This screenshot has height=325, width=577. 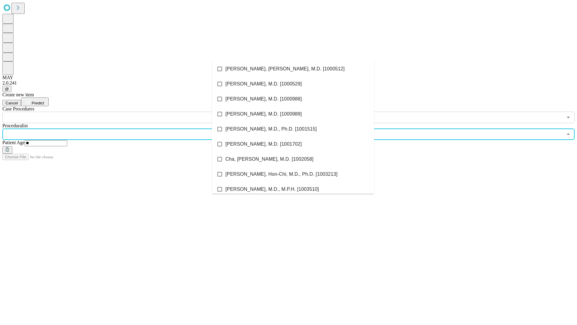 I want to click on button: Cancel, so click(x=12, y=103).